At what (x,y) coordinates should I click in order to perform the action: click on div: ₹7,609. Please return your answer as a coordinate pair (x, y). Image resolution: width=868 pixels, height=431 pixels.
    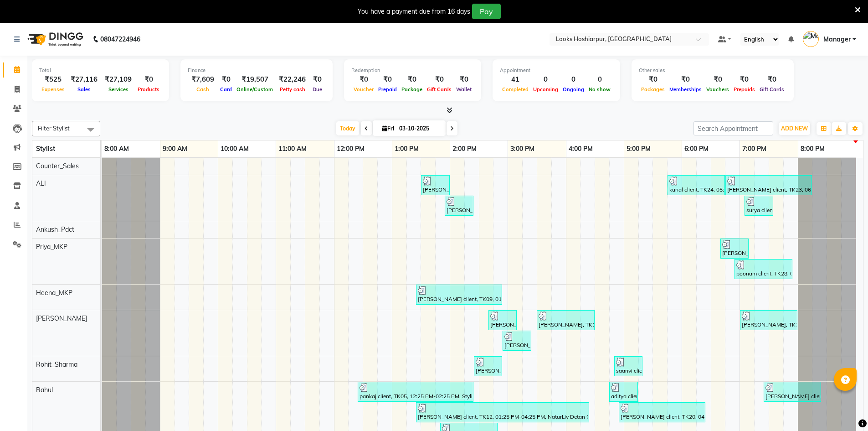
    Looking at the image, I should click on (202, 79).